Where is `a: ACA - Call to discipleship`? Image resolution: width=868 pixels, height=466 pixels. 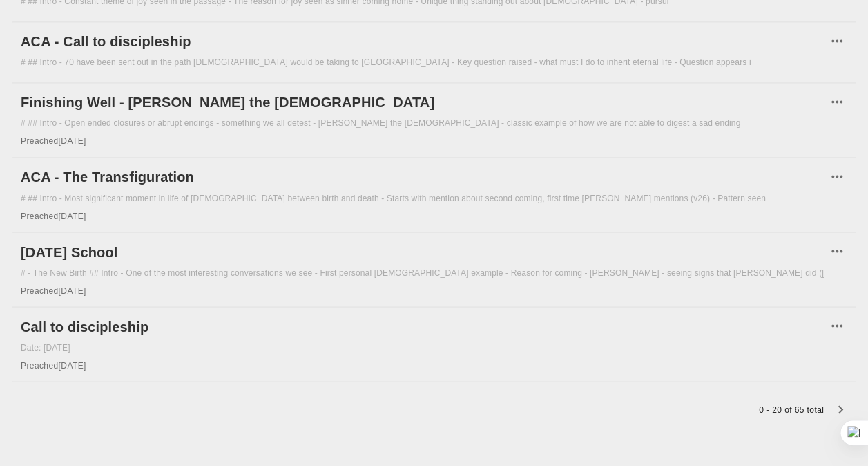
a: ACA - Call to discipleship is located at coordinates (423, 42).